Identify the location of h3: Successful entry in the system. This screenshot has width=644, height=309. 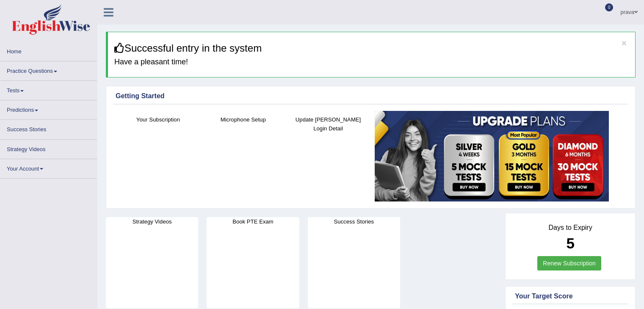
(371, 48).